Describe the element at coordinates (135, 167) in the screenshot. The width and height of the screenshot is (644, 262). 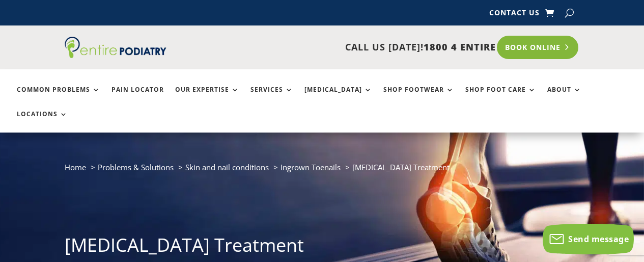
I see `a: Problems & Solutions` at that location.